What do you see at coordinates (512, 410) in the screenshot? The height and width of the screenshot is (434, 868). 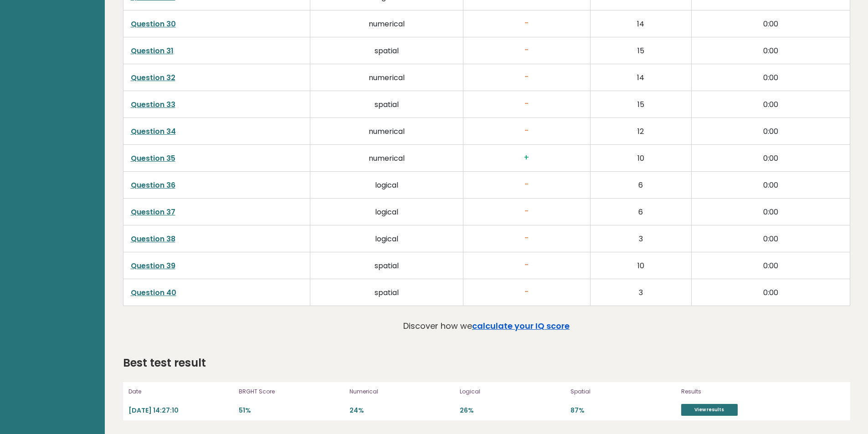 I see `p: 26%` at bounding box center [512, 410].